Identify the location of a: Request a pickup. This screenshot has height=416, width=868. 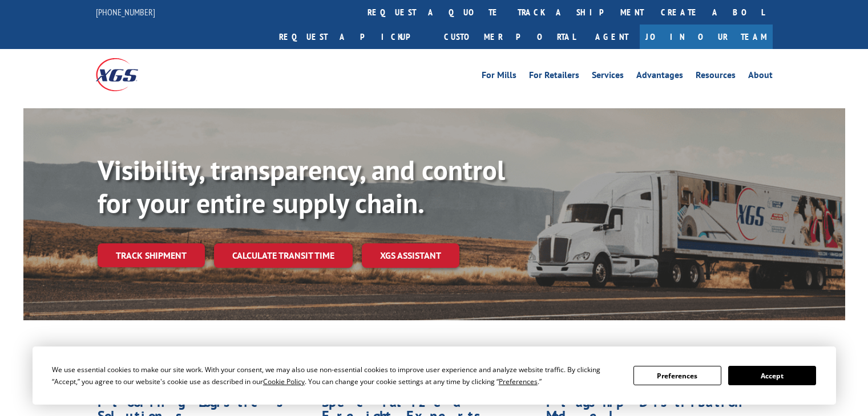
(353, 36).